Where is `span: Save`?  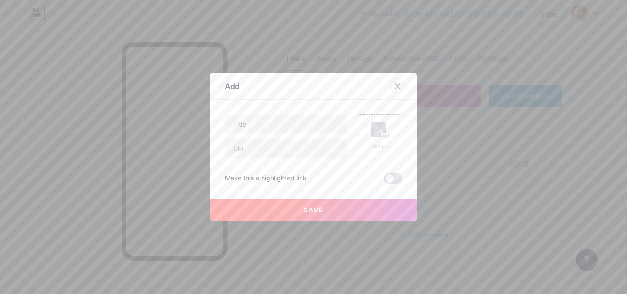
span: Save is located at coordinates (314, 210).